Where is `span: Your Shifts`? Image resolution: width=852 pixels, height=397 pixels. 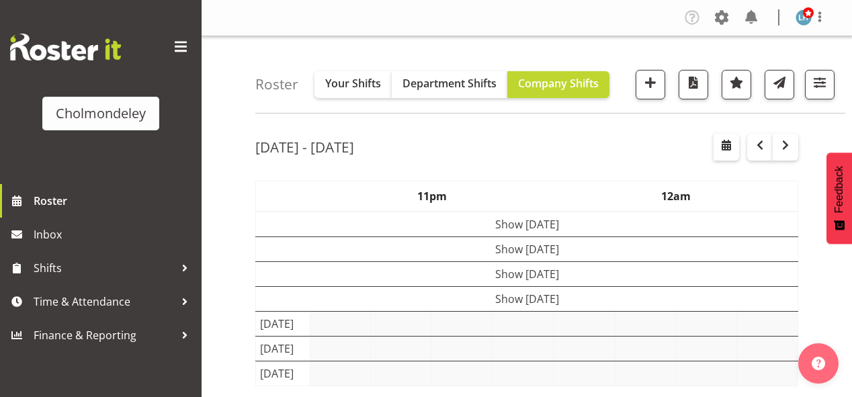
span: Your Shifts is located at coordinates (353, 83).